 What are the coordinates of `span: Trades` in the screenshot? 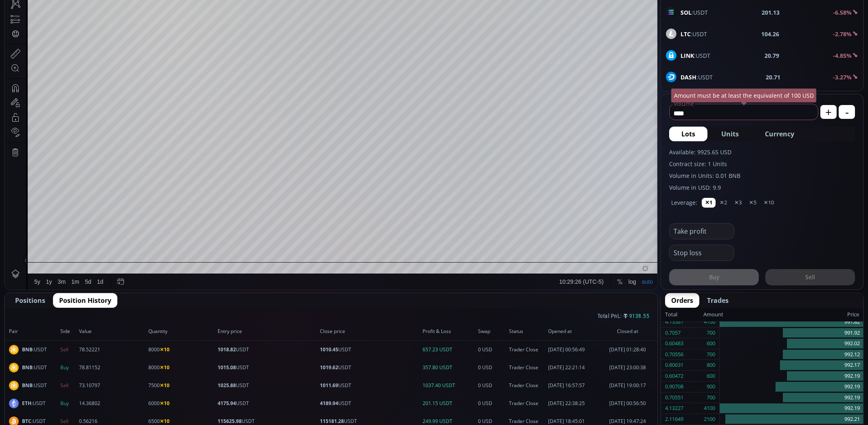 It's located at (718, 301).